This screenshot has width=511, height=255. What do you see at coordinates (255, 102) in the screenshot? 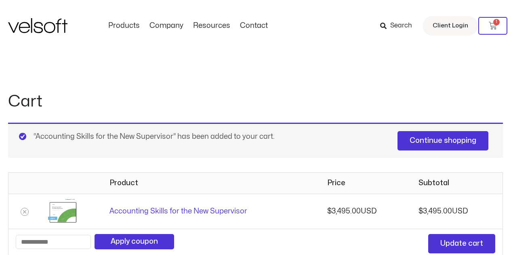
I see `h1: Cart` at bounding box center [255, 102].